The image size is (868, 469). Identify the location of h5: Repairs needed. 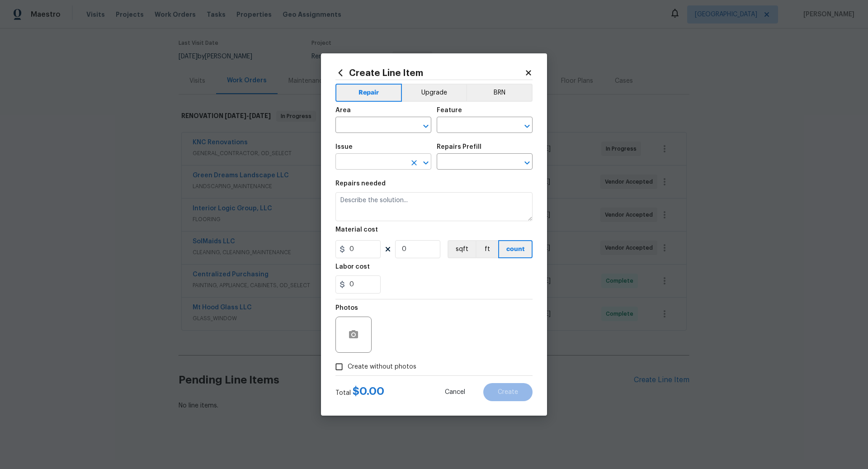
(360, 184).